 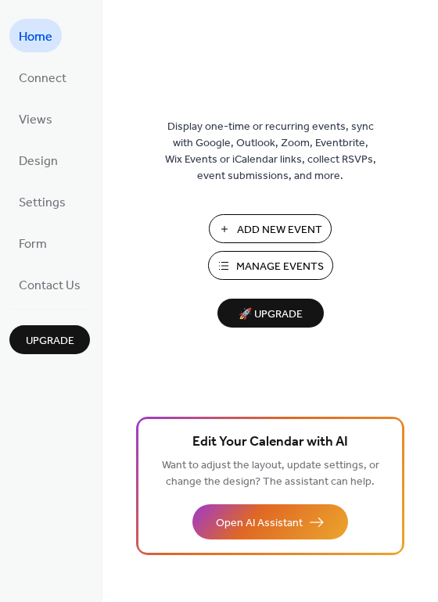 What do you see at coordinates (35, 35) in the screenshot?
I see `a: Home` at bounding box center [35, 35].